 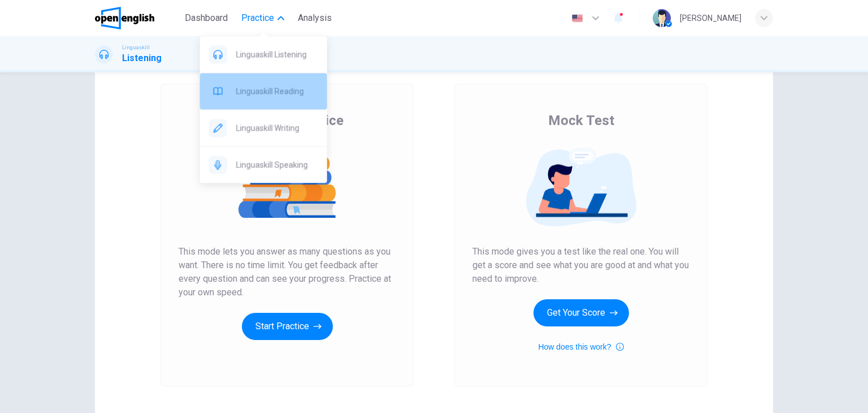 What do you see at coordinates (315, 18) in the screenshot?
I see `a: Analysis` at bounding box center [315, 18].